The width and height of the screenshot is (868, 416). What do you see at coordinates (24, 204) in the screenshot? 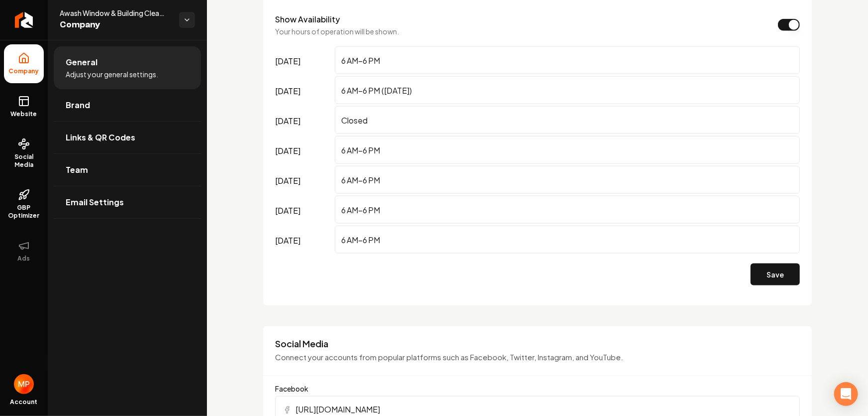
I see `a: GBP Optimizer` at bounding box center [24, 204].